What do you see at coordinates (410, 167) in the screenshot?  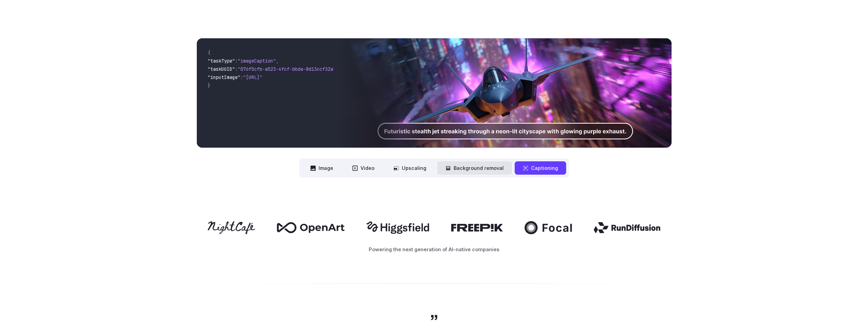 I see `button: Upscaling` at bounding box center [410, 167].